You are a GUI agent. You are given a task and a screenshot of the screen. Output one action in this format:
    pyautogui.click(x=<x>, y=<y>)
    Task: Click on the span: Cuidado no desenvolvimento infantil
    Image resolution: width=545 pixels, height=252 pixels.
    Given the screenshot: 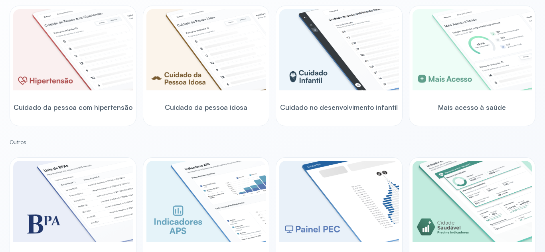 What is the action you would take?
    pyautogui.click(x=339, y=107)
    